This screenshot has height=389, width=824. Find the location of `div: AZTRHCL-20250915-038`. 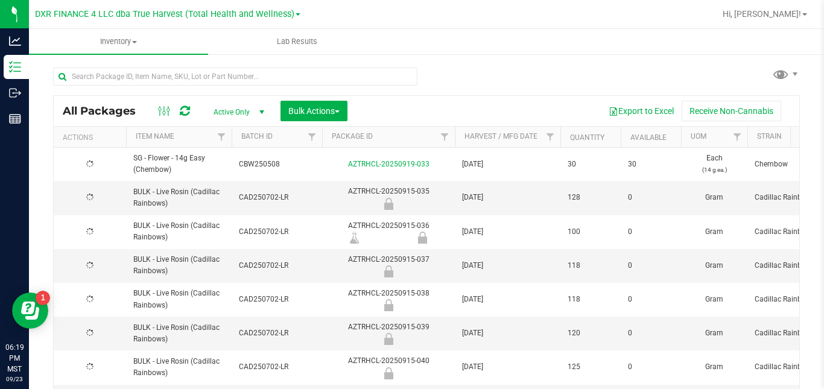

div: AZTRHCL-20250915-038 is located at coordinates (389, 299).